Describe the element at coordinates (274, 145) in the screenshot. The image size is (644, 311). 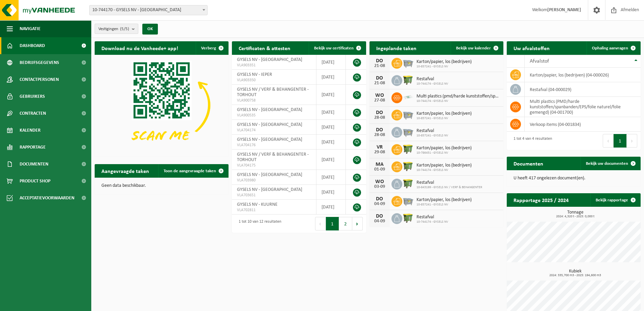
I see `span: VLA704176` at that location.